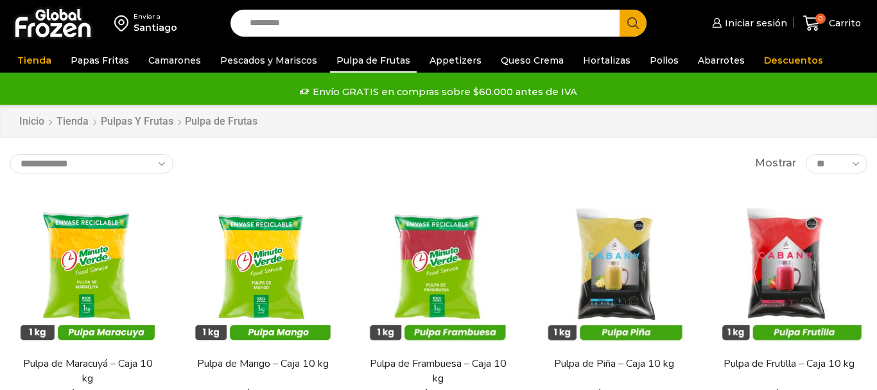 This screenshot has height=390, width=877. Describe the element at coordinates (373, 60) in the screenshot. I see `a: Pulpa de Frutas` at that location.